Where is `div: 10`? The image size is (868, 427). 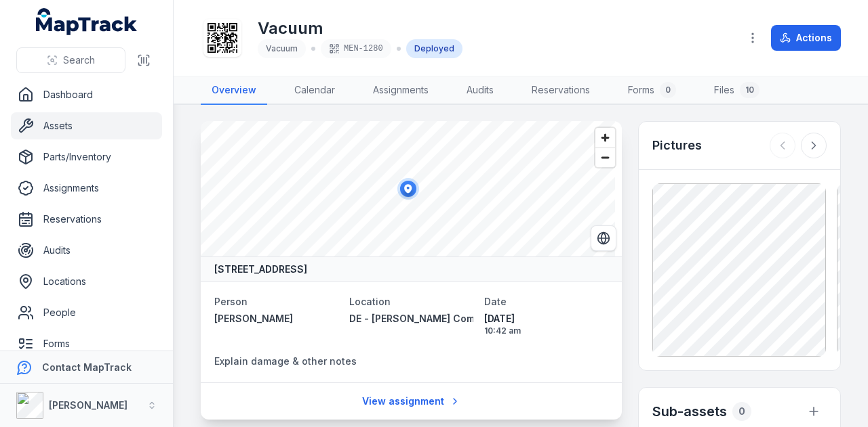
div: 10 is located at coordinates (749, 90).